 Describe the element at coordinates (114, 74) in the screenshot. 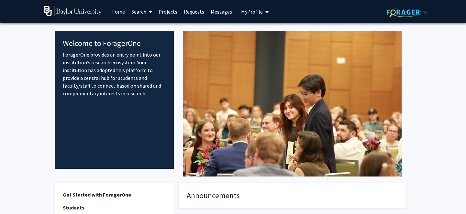

I see `p: ForagerOne provides an entry point into our institution’s research ecosystem. Your institution ha...` at that location.